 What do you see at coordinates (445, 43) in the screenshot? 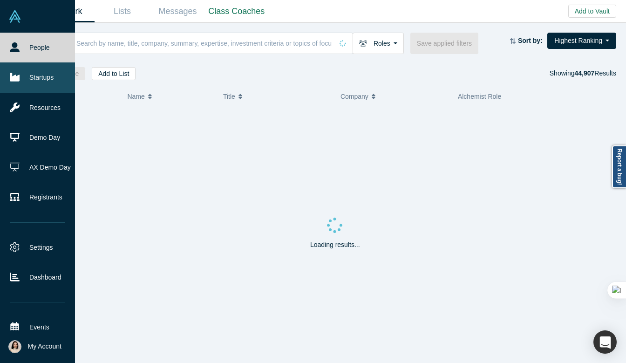
I see `button: Save applied filters` at bounding box center [445, 43].